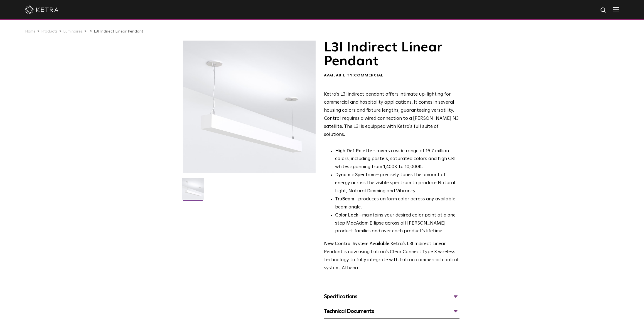 Image resolution: width=644 pixels, height=321 pixels. What do you see at coordinates (603, 10) in the screenshot?
I see `img: search icon` at bounding box center [603, 10].